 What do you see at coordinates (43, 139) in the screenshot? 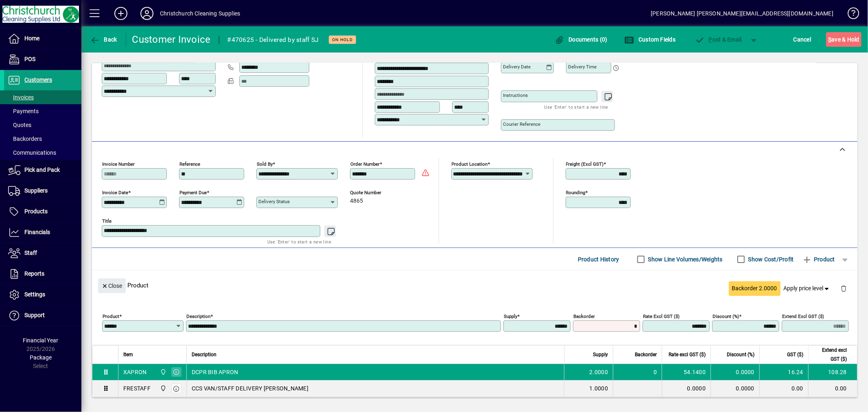
I see `a: Backorders` at bounding box center [43, 139].